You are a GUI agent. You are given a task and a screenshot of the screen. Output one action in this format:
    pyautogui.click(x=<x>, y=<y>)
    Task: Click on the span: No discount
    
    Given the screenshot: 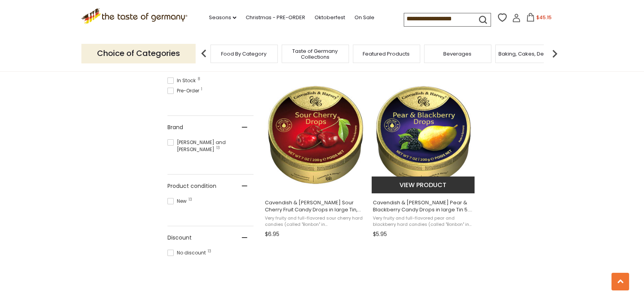 What is the action you would take?
    pyautogui.click(x=188, y=253)
    